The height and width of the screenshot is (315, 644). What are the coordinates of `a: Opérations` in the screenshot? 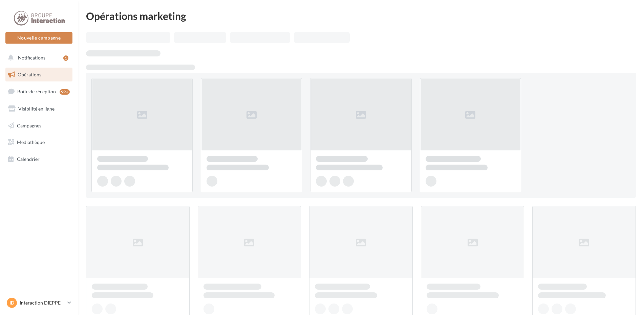 It's located at (39, 75).